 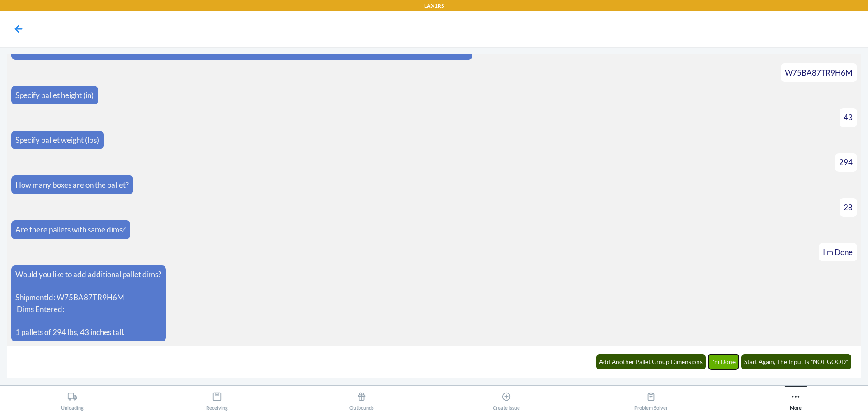 What do you see at coordinates (57, 140) in the screenshot?
I see `p: Specify pallet weight (lbs)` at bounding box center [57, 140].